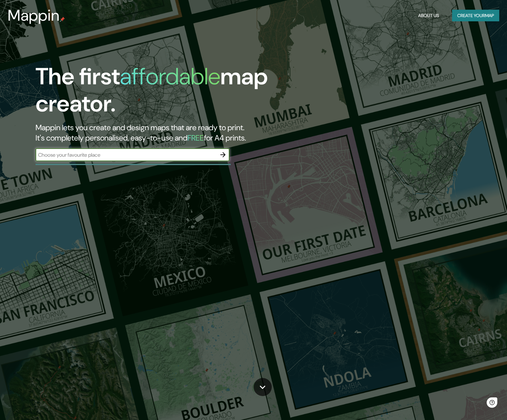 The height and width of the screenshot is (420, 507). Describe the element at coordinates (475, 16) in the screenshot. I see `button: Create yourmap` at that location.